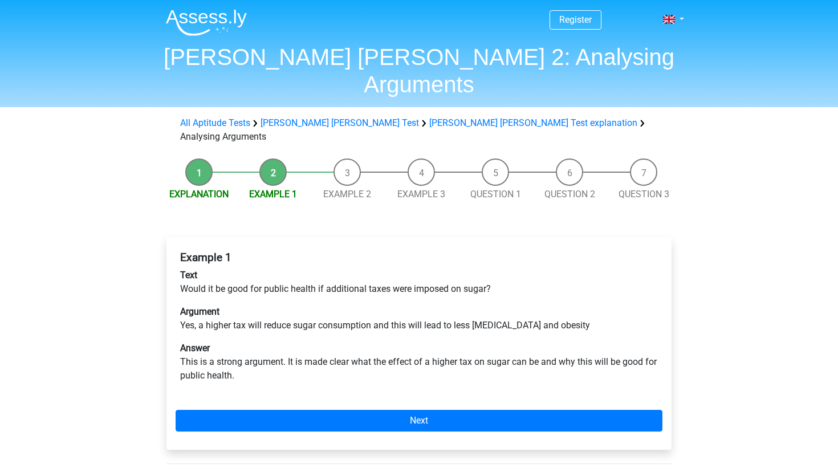  What do you see at coordinates (347, 194) in the screenshot?
I see `a: Example 2` at bounding box center [347, 194].